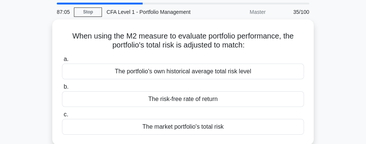 The image size is (366, 144). I want to click on h5: When using the M2 measure to evaluate portfolio performance, the portfolio's total risk is adjust..., so click(183, 41).